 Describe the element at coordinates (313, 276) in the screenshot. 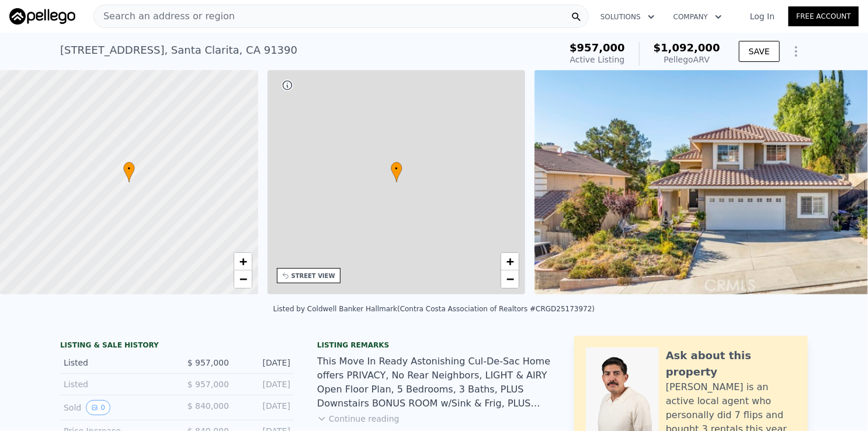

I see `div: STREET VIEW` at that location.